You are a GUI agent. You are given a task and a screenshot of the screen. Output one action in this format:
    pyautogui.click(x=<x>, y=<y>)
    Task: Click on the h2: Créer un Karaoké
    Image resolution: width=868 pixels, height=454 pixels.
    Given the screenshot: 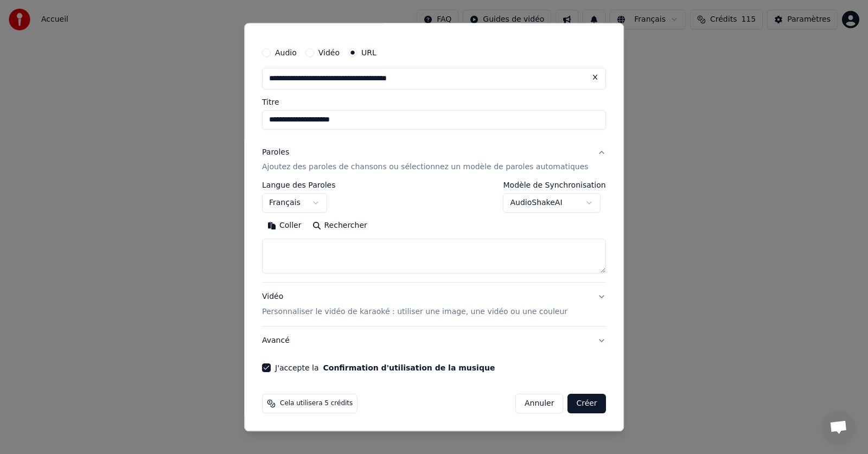 What is the action you would take?
    pyautogui.click(x=434, y=19)
    